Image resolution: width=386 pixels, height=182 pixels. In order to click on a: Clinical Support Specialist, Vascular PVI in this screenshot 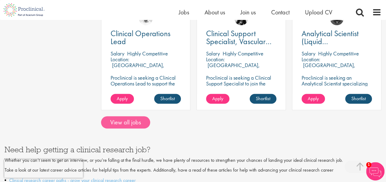, I will do `click(241, 37)`.